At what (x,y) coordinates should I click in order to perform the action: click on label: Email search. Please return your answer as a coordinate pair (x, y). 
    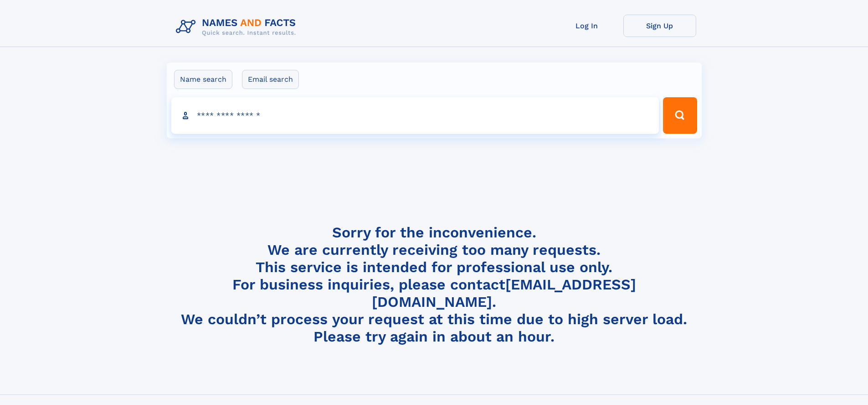
    Looking at the image, I should click on (270, 79).